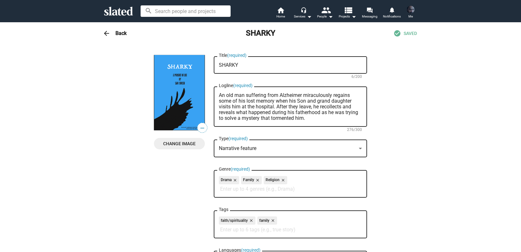 The height and width of the screenshot is (252, 521). What do you see at coordinates (356, 77) in the screenshot?
I see `mat-hint: 6/200` at bounding box center [356, 77].